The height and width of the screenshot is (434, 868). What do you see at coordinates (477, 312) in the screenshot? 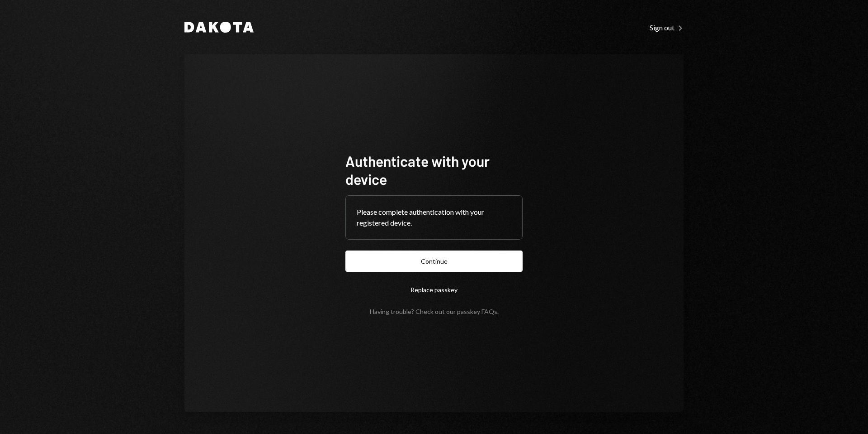
I see `a: passkey FAQs` at bounding box center [477, 312].